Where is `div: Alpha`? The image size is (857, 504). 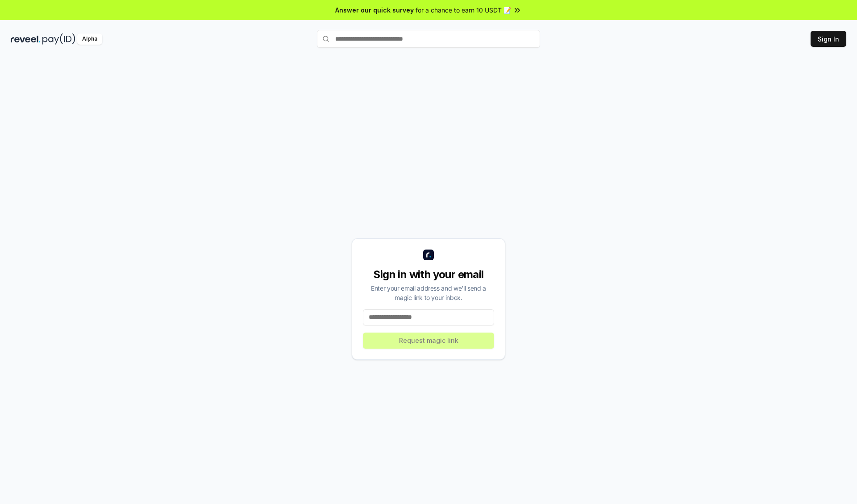
div: Alpha is located at coordinates (90, 39).